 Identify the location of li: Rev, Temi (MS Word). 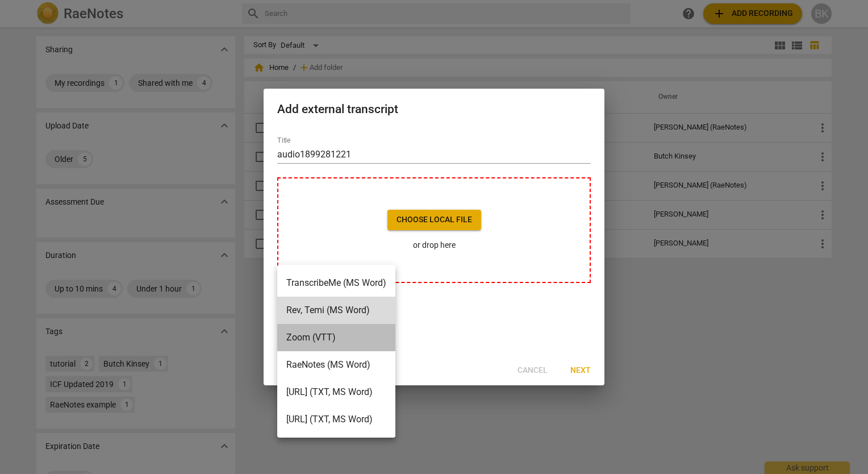
(336, 310).